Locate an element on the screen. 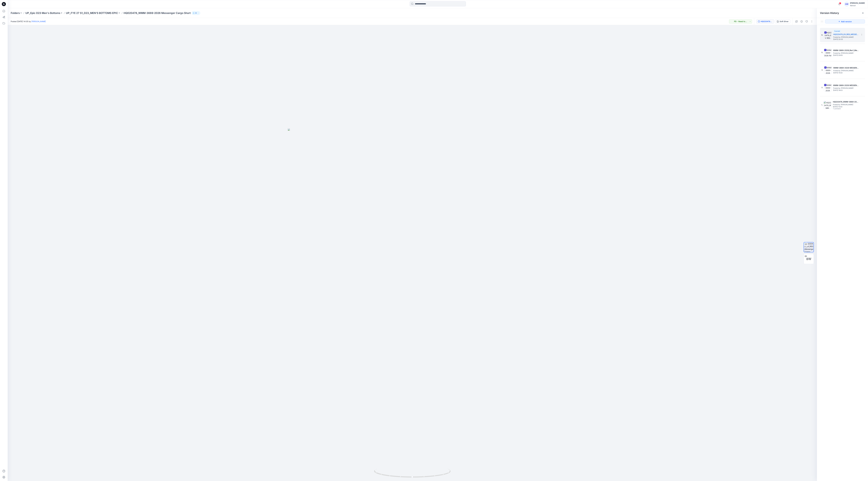  button: HQ020478_GV_REG_MESSENGER CARGO SHORT is located at coordinates (765, 21).